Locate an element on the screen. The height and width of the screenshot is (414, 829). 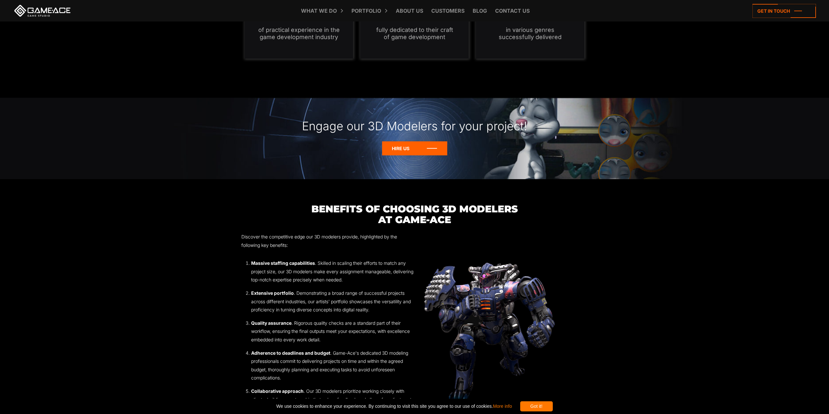
strong: Massive staffing capabilities is located at coordinates (283, 263).